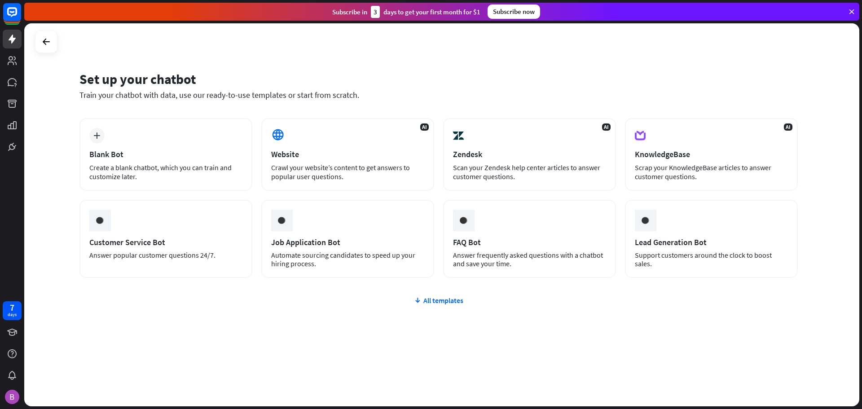 The width and height of the screenshot is (862, 409). Describe the element at coordinates (12, 307) in the screenshot. I see `div: 7` at that location.